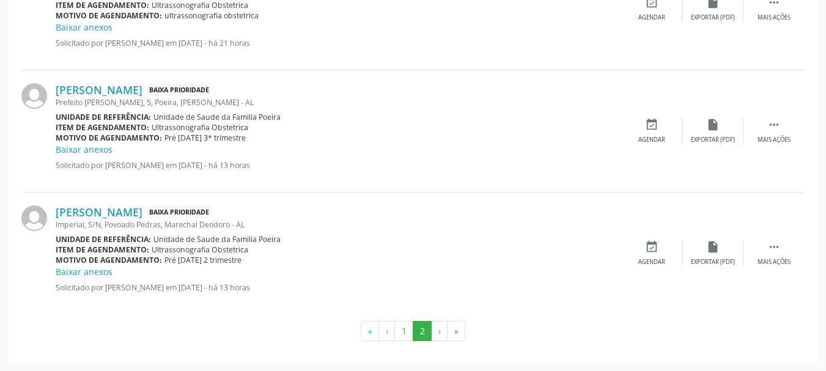 The height and width of the screenshot is (371, 826). What do you see at coordinates (422, 331) in the screenshot?
I see `button: Go to page 2` at bounding box center [422, 331].